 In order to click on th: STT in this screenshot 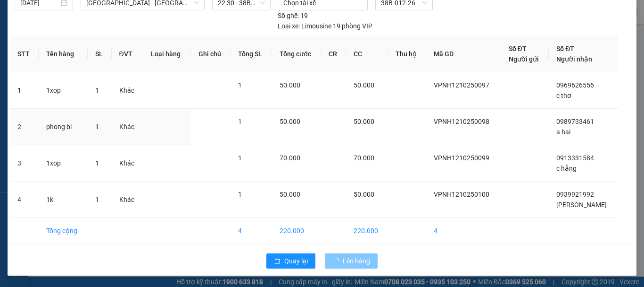, I will do `click(24, 54)`.